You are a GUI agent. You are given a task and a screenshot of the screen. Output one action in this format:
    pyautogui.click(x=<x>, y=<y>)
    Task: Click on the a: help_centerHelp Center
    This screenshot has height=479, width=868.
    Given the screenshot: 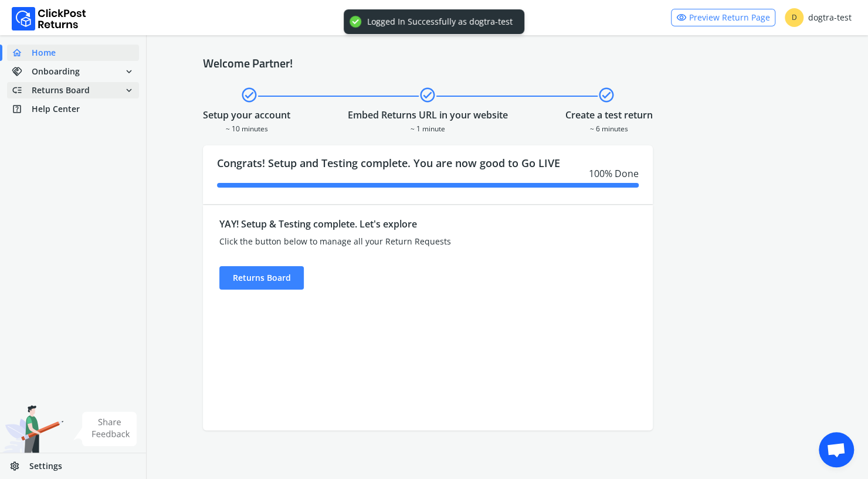 What is the action you would take?
    pyautogui.click(x=73, y=109)
    